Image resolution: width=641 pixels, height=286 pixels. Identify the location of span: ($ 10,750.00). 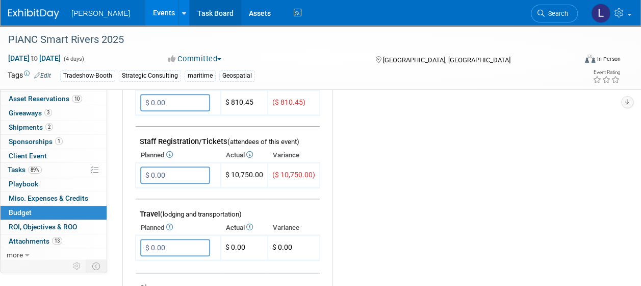
(294, 175).